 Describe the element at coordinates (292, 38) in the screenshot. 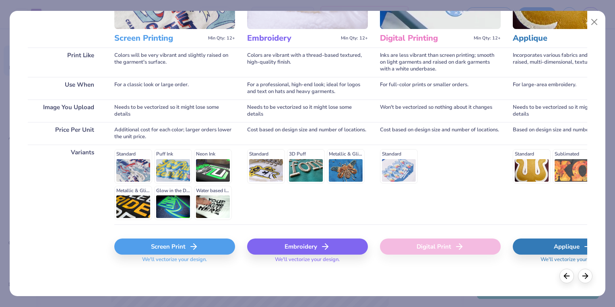

I see `h3: Embroidery` at that location.